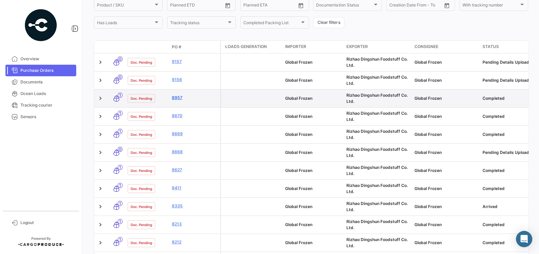 This screenshot has height=254, width=539. What do you see at coordinates (378, 47) in the screenshot?
I see `datatable-header-cell: Exporter` at bounding box center [378, 47].